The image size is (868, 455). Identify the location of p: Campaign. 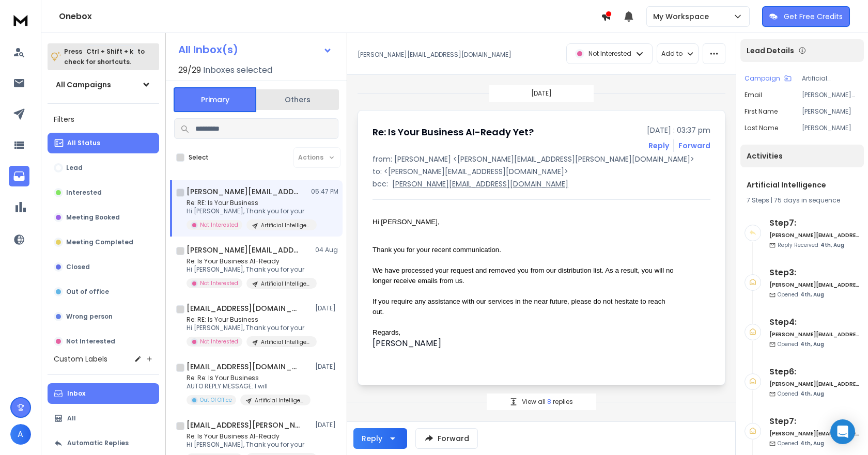
(762, 78).